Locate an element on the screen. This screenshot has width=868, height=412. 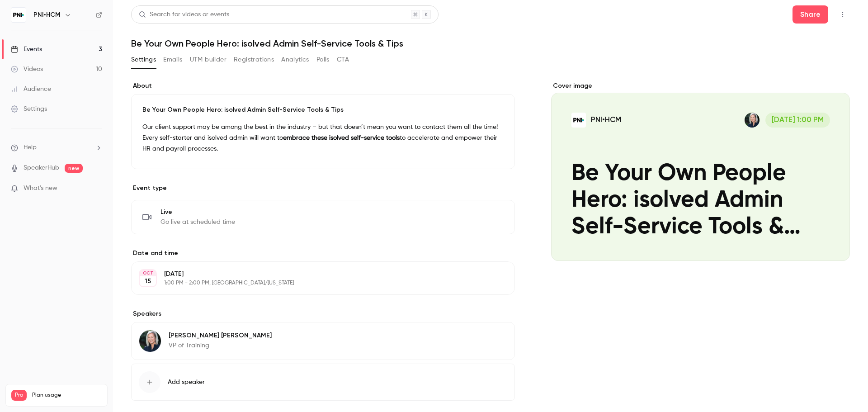
img: PNI•HCM is located at coordinates (19, 15).